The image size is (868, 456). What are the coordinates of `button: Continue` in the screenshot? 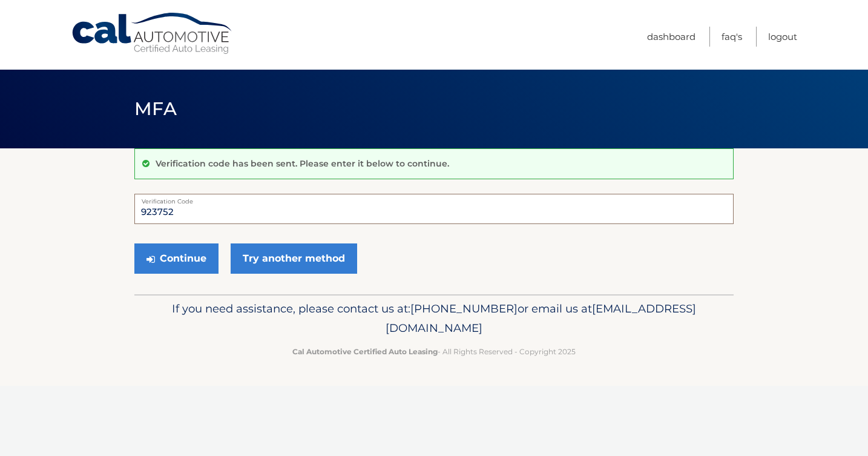 It's located at (176, 259).